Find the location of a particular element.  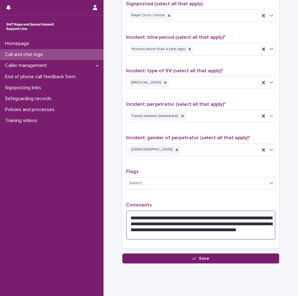

span: Flags is located at coordinates (132, 172).